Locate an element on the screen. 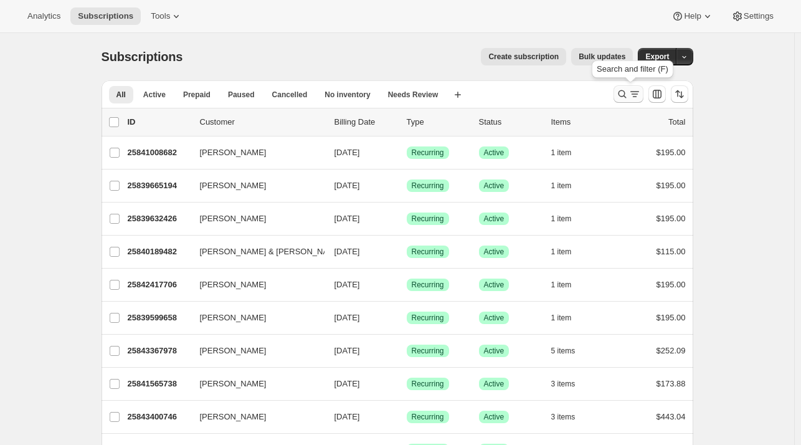 The height and width of the screenshot is (445, 801). p: Billing Date is located at coordinates (366, 122).